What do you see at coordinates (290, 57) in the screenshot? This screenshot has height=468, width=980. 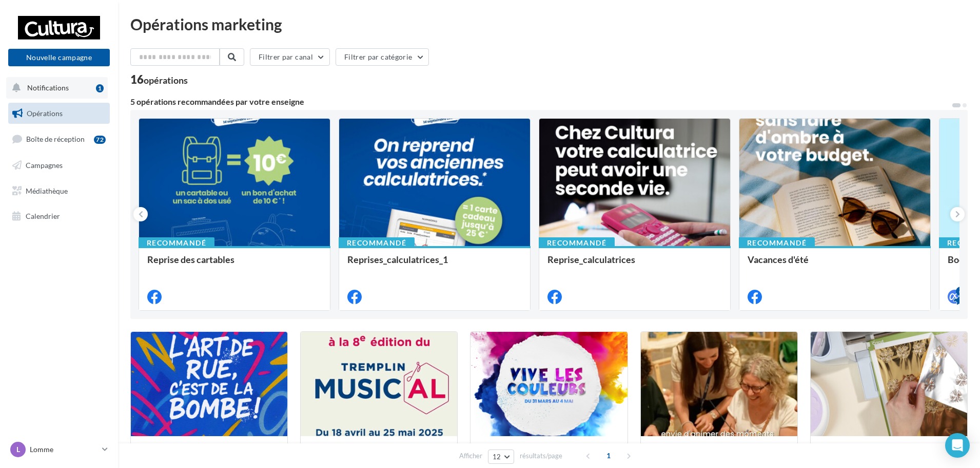 I see `button: Filtrer par canal` at bounding box center [290, 57].